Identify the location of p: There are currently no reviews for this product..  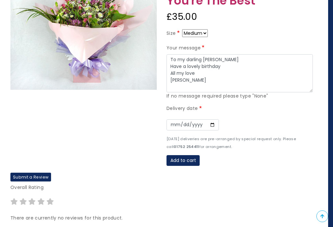
(161, 218).